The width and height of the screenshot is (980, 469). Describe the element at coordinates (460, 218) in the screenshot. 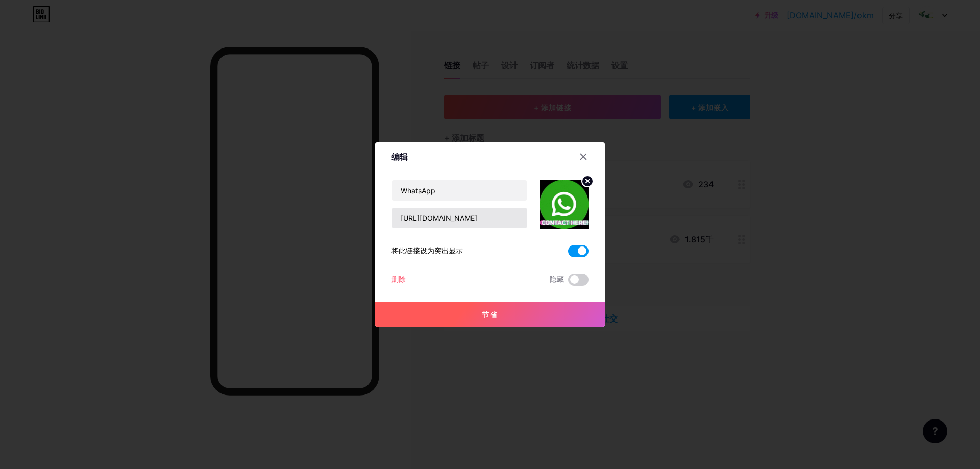

I see `input: 网址` at that location.